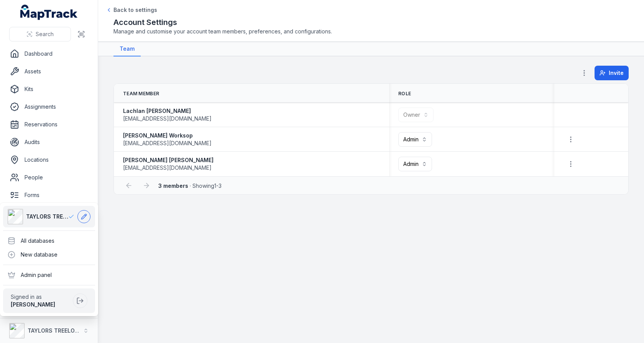  Describe the element at coordinates (49, 240) in the screenshot. I see `div: All databases` at that location.